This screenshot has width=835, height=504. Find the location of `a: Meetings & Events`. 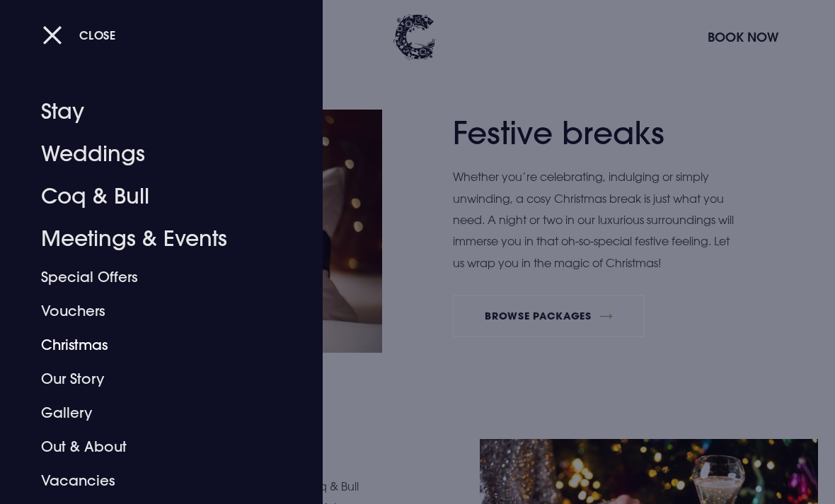

a: Meetings & Events is located at coordinates (152, 239).